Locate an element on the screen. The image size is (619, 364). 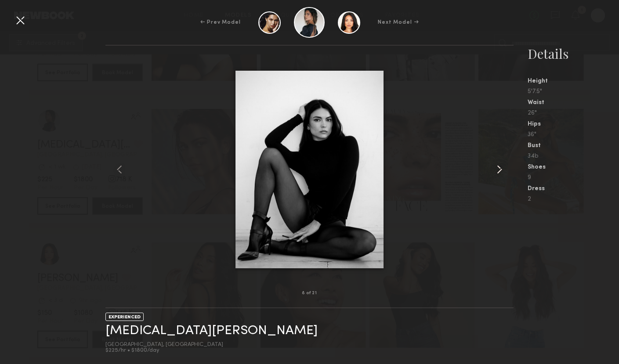
div: Details is located at coordinates (574, 54).